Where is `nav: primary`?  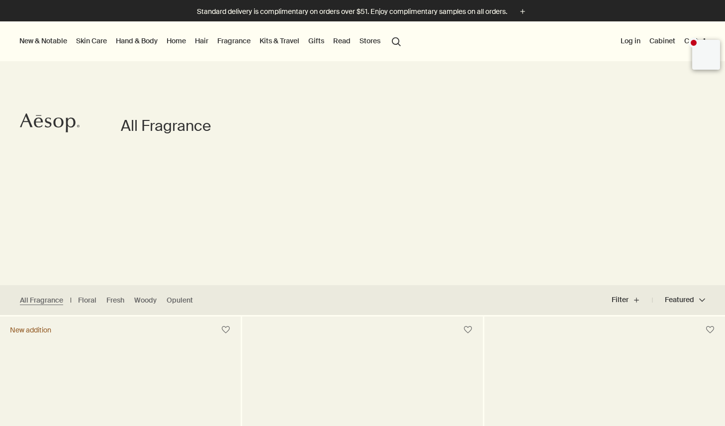 nav: primary is located at coordinates (211, 41).